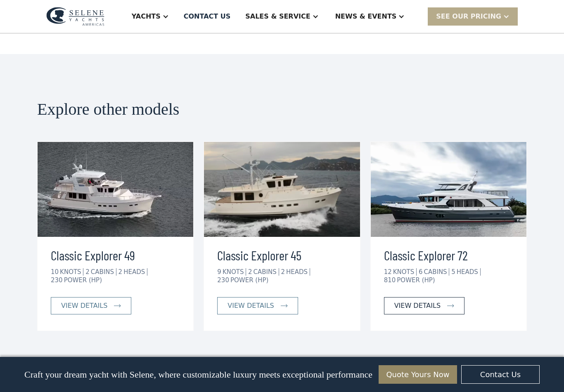 This screenshot has height=392, width=564. Describe the element at coordinates (56, 324) in the screenshot. I see `span: We respect your time - only the good stuff, never spam.` at that location.